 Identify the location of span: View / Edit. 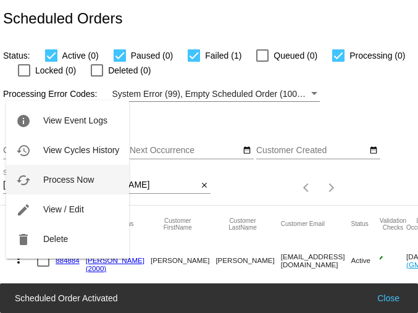
(64, 209).